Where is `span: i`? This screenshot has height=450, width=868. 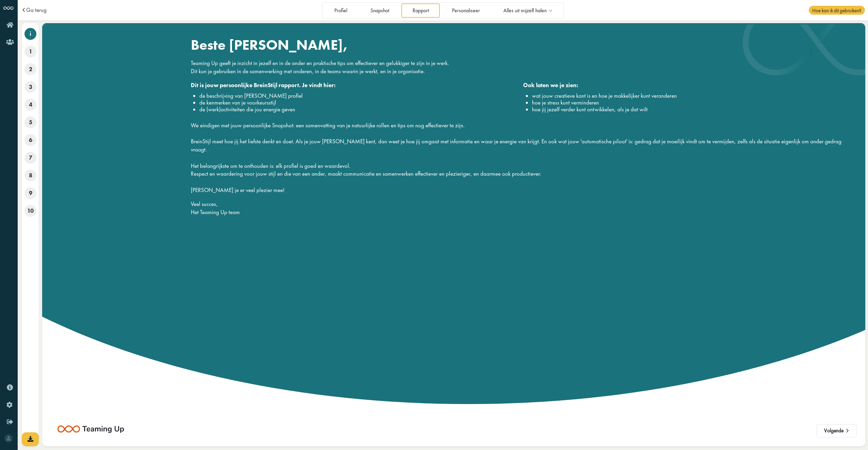 span: i is located at coordinates (31, 33).